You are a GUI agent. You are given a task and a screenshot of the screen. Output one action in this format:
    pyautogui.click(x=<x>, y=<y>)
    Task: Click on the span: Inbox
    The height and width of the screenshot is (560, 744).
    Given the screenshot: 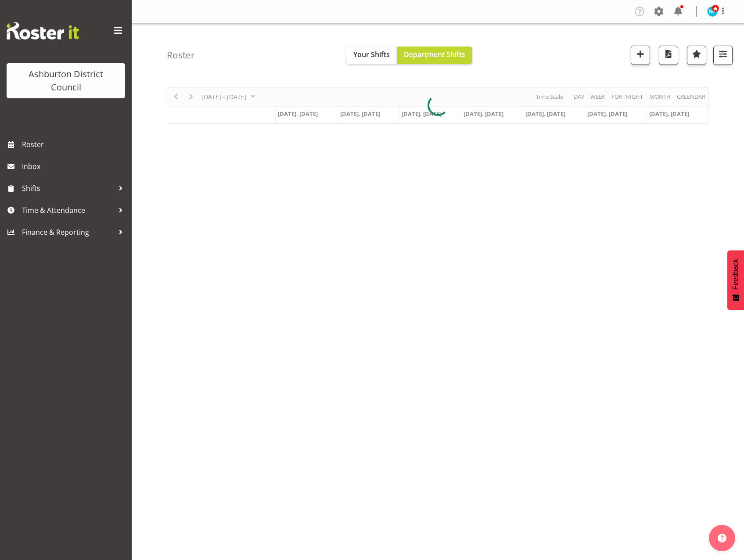 What is the action you would take?
    pyautogui.click(x=75, y=166)
    